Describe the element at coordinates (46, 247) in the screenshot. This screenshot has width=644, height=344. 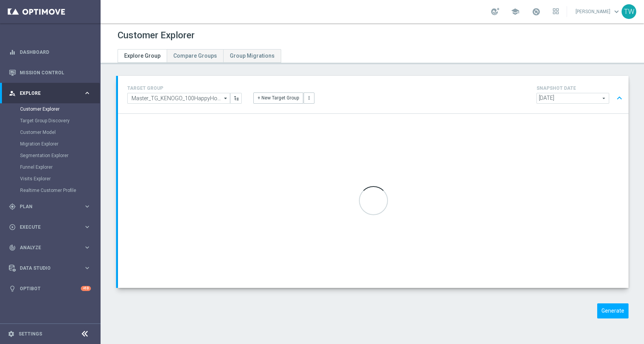
I see `div: Analyze` at that location.